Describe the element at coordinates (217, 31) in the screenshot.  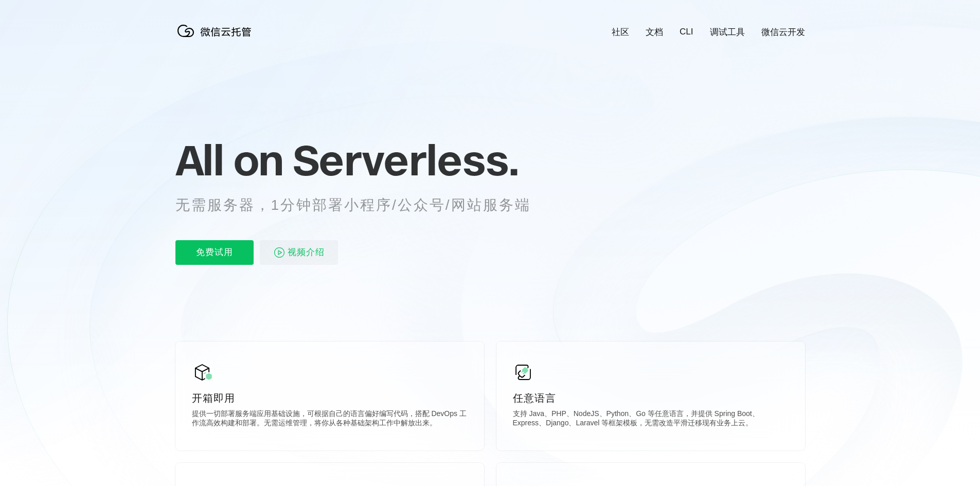
I see `img: 微信云托管` at that location.